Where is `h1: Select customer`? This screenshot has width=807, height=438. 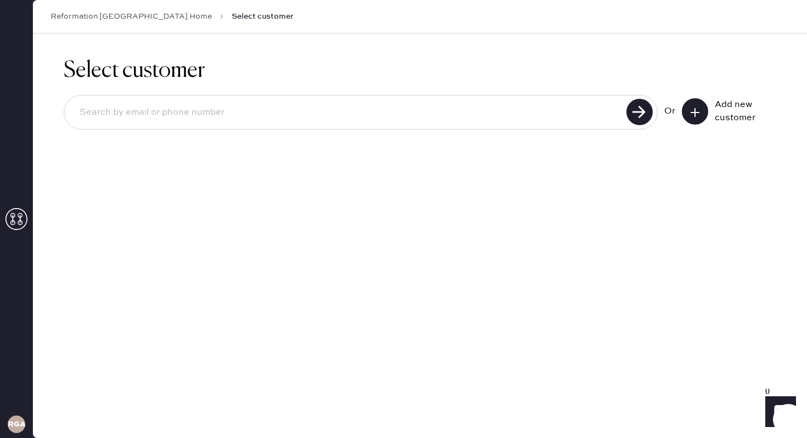 h1: Select customer is located at coordinates (420, 71).